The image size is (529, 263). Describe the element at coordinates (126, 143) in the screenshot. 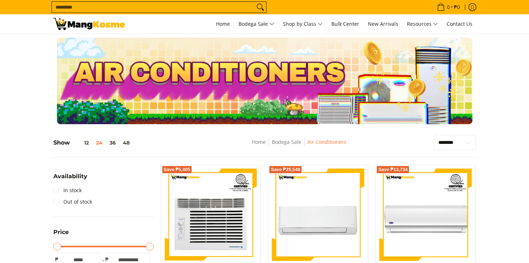

I see `button: 48` at that location.